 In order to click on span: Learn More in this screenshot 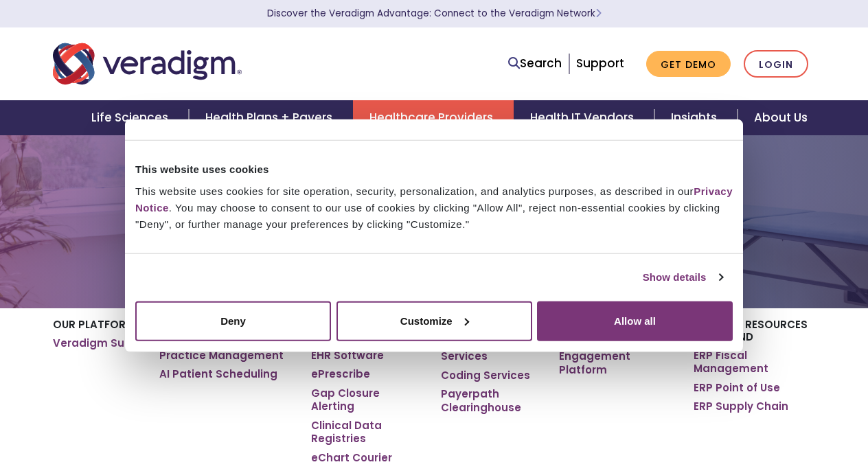, I will do `click(598, 13)`.